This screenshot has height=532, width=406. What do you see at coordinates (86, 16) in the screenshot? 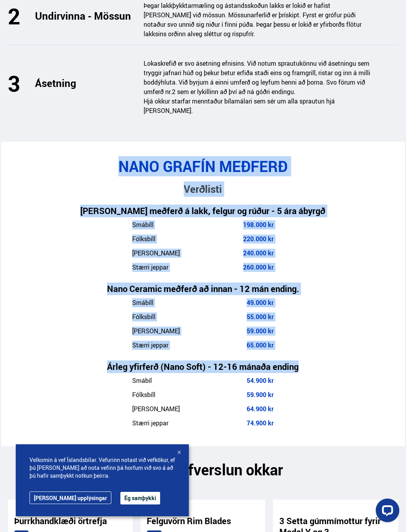
I see `h3: Undirvinna - Mössun` at bounding box center [86, 16].